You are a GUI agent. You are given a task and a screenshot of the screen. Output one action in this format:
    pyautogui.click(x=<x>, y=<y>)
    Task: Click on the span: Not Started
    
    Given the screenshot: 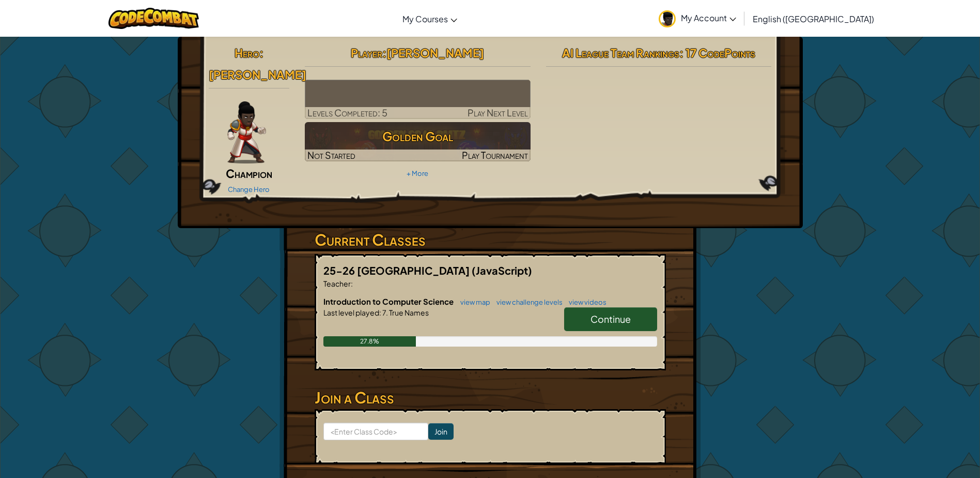 What is the action you would take?
    pyautogui.click(x=331, y=154)
    